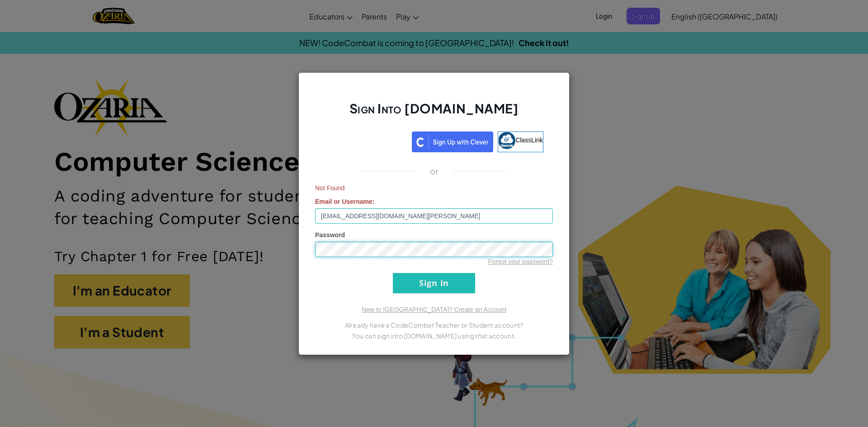 Image resolution: width=868 pixels, height=427 pixels. I want to click on p: or, so click(434, 171).